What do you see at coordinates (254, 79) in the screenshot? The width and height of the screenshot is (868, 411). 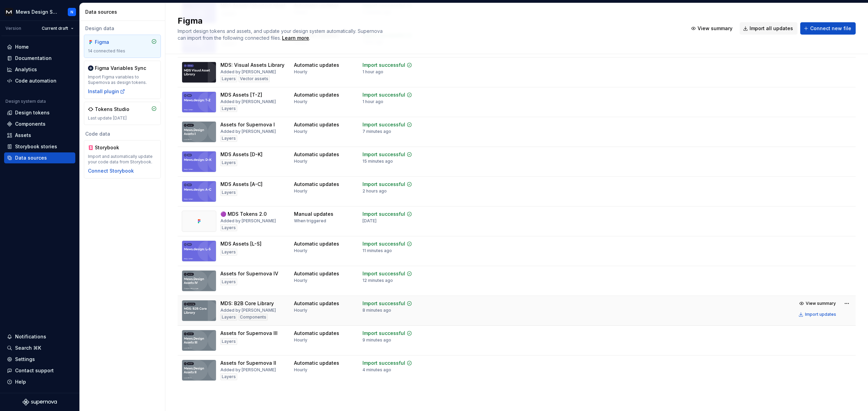 I see `div: Vector assets` at bounding box center [254, 79].